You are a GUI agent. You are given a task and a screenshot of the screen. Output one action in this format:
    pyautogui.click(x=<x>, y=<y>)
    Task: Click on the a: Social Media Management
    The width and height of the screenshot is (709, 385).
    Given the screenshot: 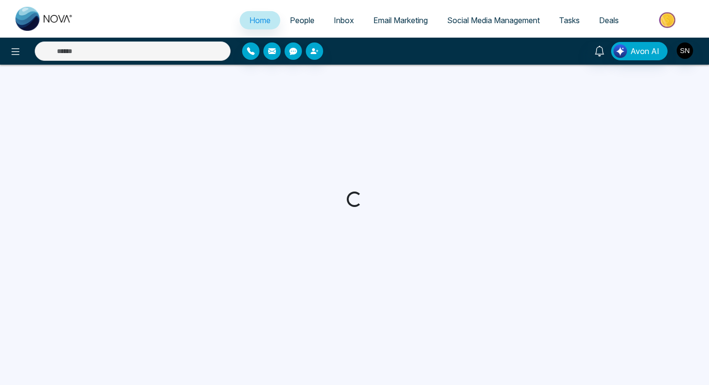 What is the action you would take?
    pyautogui.click(x=493, y=20)
    